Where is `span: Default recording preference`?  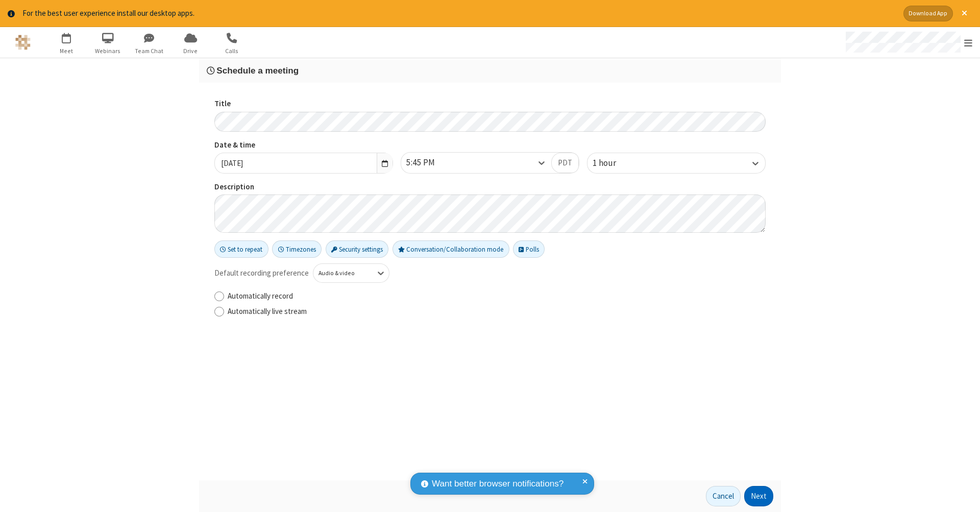
span: Default recording preference is located at coordinates (261, 273).